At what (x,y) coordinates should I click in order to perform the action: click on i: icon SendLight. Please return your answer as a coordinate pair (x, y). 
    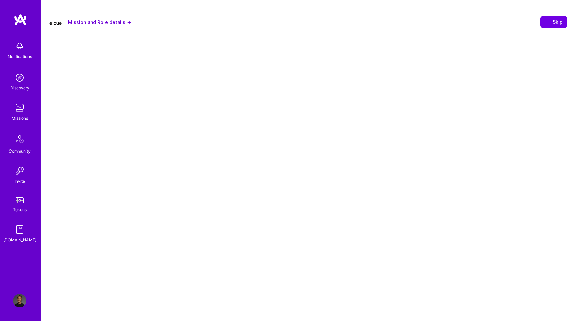
    Looking at the image, I should click on (547, 22).